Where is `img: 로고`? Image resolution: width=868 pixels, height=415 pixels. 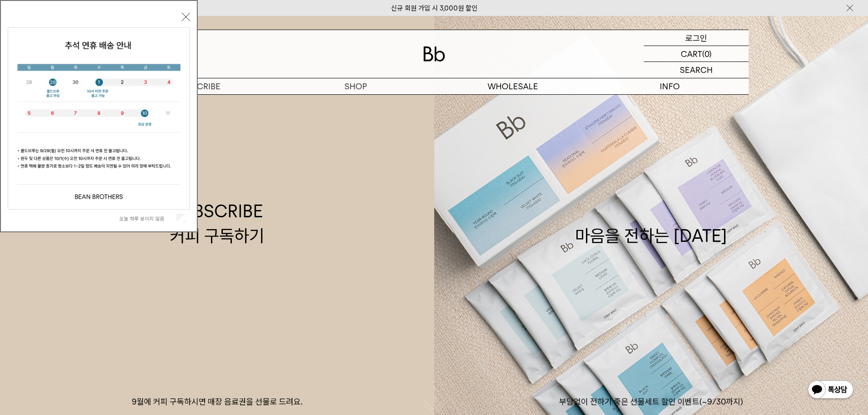 img: 로고 is located at coordinates (434, 54).